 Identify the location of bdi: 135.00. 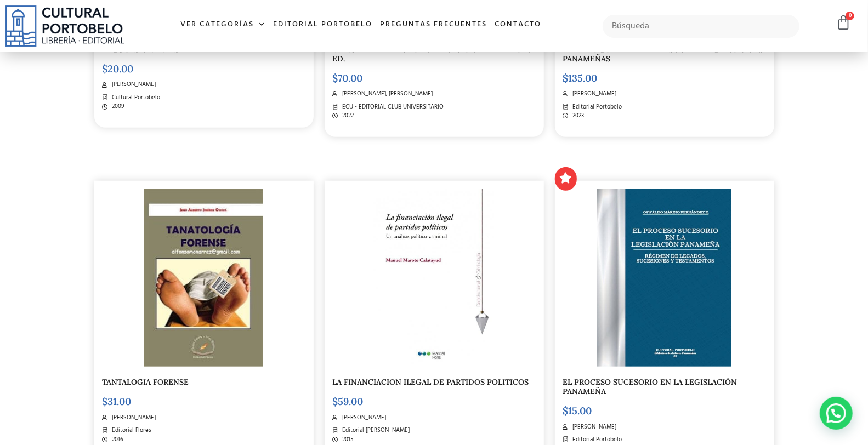
(580, 78).